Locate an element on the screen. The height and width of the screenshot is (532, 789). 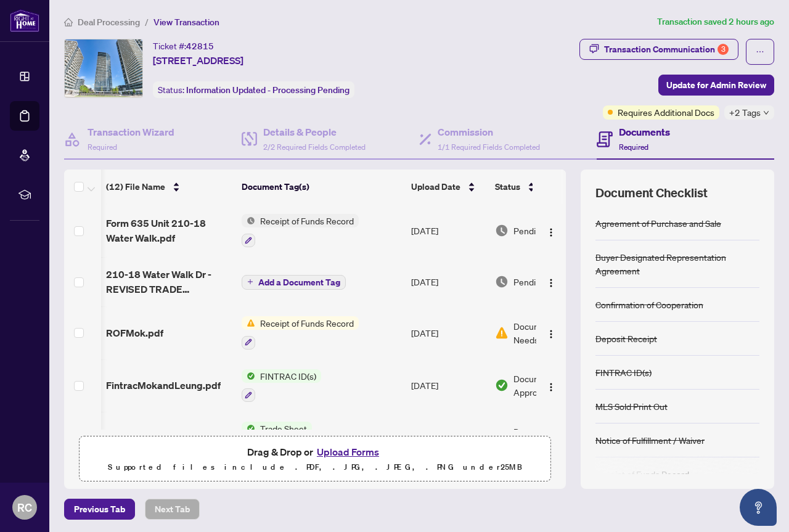
span: Form 635 Unit 210-18 Water Walk.pdf is located at coordinates (169, 231).